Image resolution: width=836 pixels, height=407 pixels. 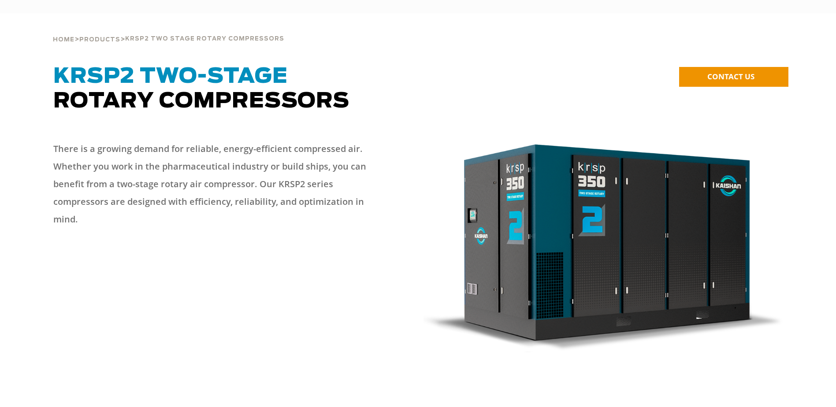 What do you see at coordinates (100, 39) in the screenshot?
I see `a: Products` at bounding box center [100, 39].